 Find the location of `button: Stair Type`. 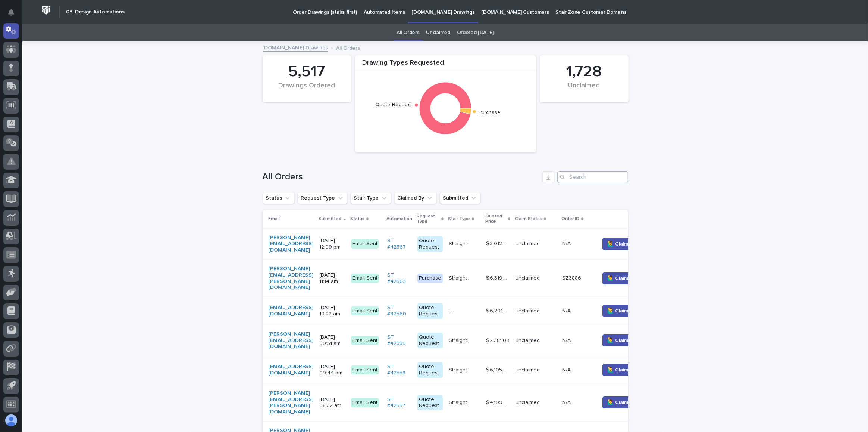

button: Stair Type is located at coordinates (371, 198).